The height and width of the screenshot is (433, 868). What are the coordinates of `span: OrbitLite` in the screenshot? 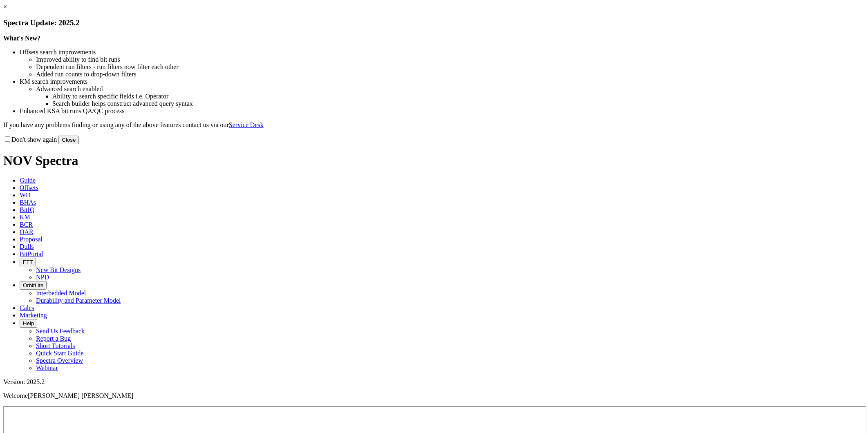 It's located at (33, 285).